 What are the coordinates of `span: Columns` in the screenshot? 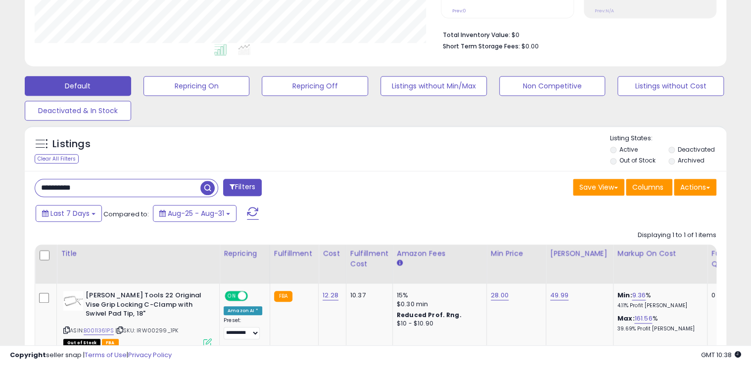 It's located at (647, 187).